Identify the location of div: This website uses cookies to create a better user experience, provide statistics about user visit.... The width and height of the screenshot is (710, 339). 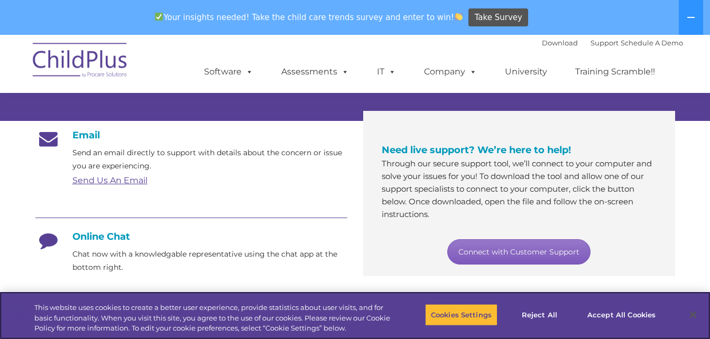
(212, 318).